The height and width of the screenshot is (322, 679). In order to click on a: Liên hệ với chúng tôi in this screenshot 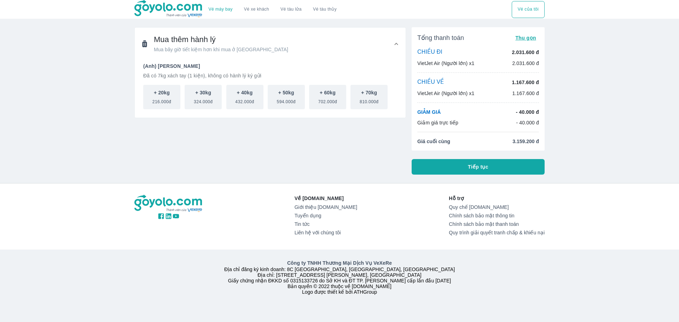, I will do `click(326, 233)`.